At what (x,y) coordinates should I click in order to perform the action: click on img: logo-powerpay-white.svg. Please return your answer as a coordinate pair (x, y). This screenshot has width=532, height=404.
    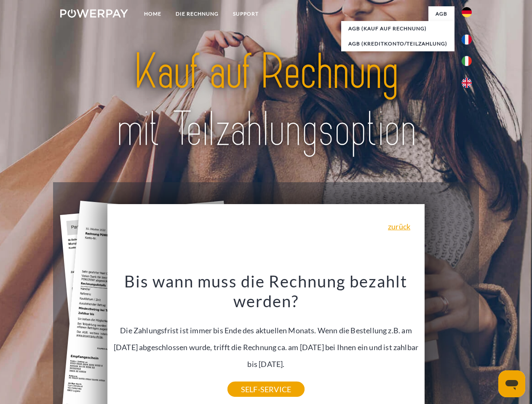
    Looking at the image, I should click on (94, 13).